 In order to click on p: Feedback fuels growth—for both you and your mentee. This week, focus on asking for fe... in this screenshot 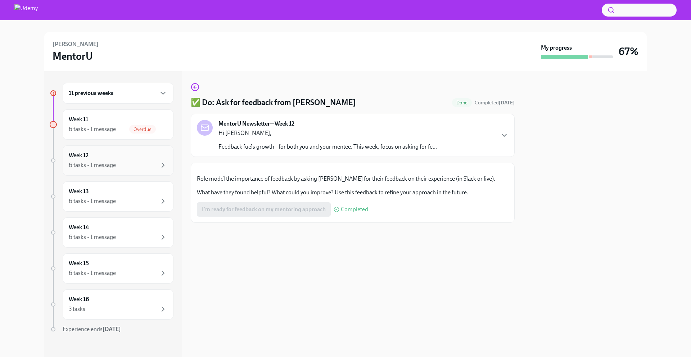, I will do `click(327, 147)`.